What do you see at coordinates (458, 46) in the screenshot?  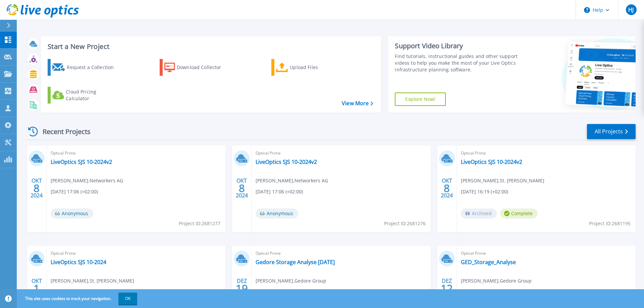 I see `div: Support Video Library` at bounding box center [458, 46].